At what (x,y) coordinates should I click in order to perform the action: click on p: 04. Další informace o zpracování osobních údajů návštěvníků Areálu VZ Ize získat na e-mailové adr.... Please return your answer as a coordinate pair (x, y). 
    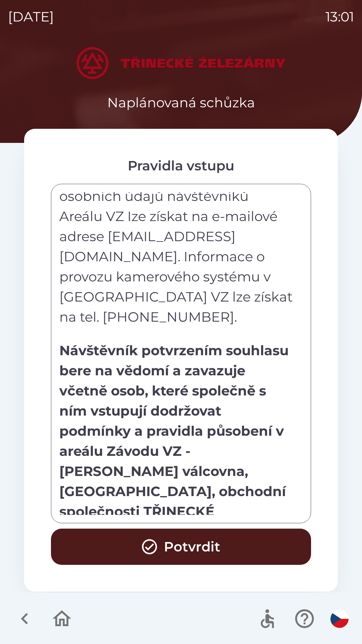
    Looking at the image, I should click on (177, 246).